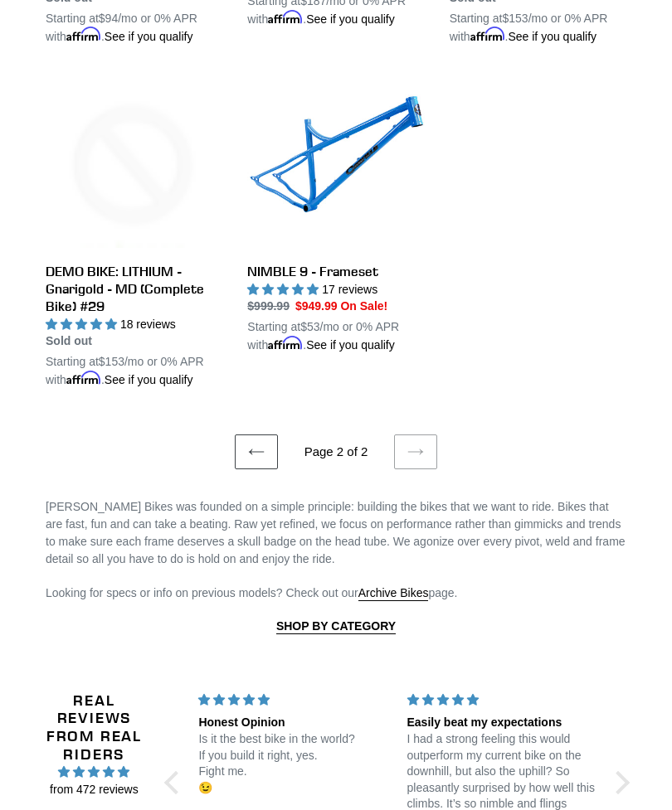 This screenshot has width=672, height=810. I want to click on a: SHOP BY CATEGORY, so click(336, 627).